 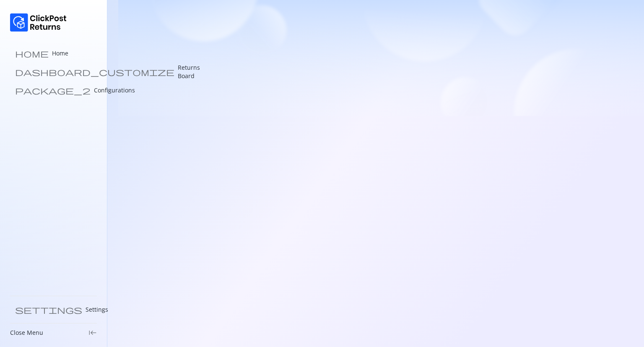 What do you see at coordinates (53, 332) in the screenshot?
I see `div: Close Menukeyboard_tab_rtl` at bounding box center [53, 332].